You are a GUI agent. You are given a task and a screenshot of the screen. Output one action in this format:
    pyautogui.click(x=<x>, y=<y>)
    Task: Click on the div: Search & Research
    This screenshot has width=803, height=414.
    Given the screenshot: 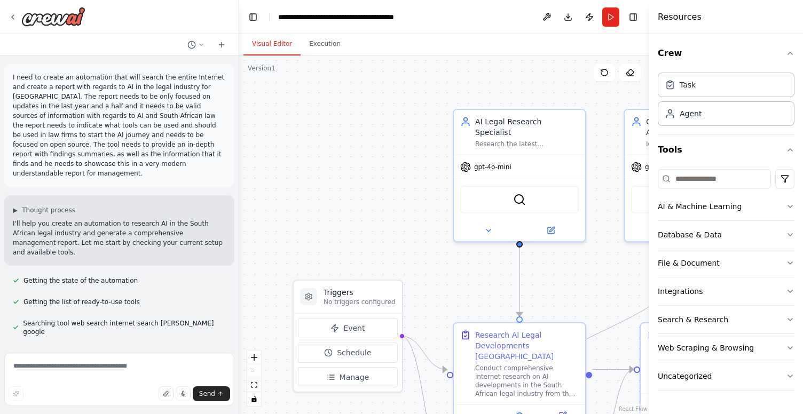 What is the action you would take?
    pyautogui.click(x=693, y=320)
    